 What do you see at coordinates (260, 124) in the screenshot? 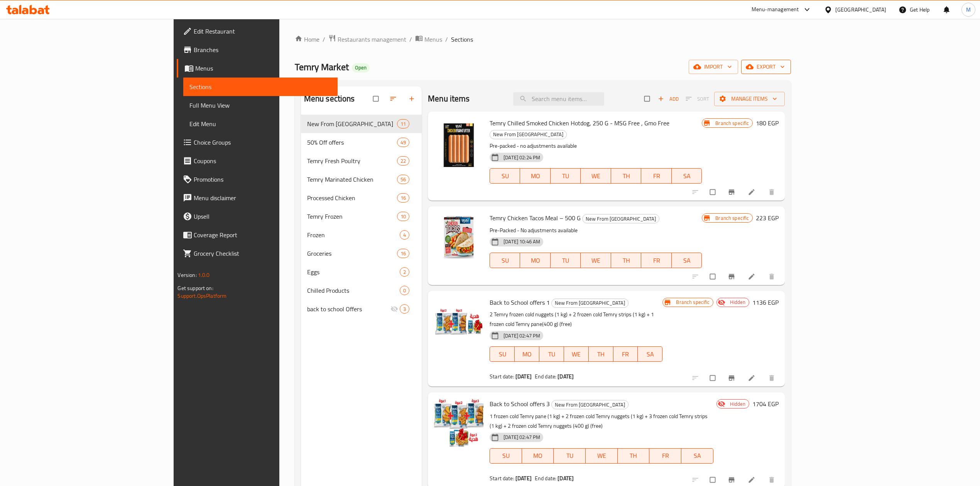
I see `span: Edit Menu` at bounding box center [260, 124].